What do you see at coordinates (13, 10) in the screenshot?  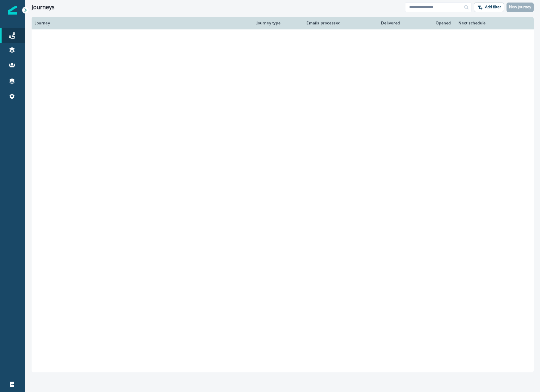 I see `img: Inflection` at bounding box center [13, 10].